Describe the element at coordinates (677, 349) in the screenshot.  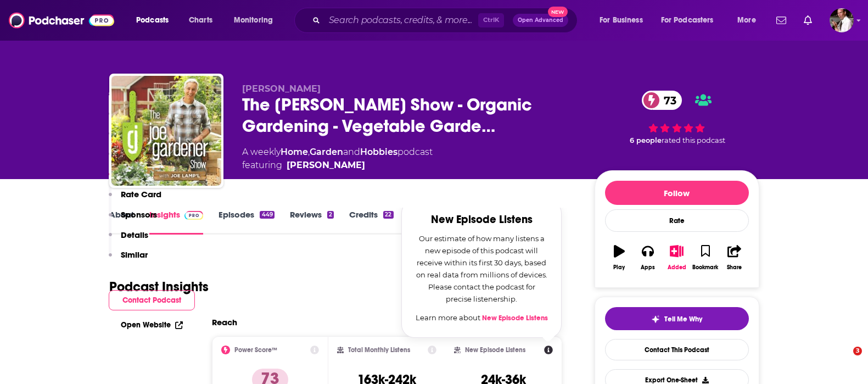
I see `a: Contact This Podcast` at that location.